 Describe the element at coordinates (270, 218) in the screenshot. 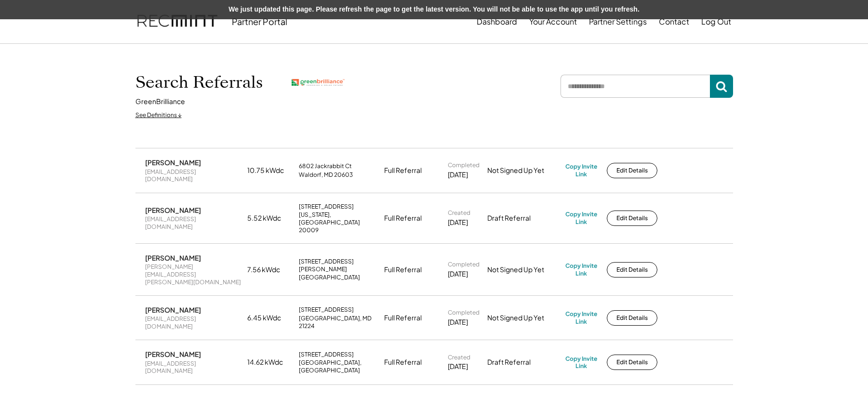

I see `div: 5.52 kWdc` at that location.